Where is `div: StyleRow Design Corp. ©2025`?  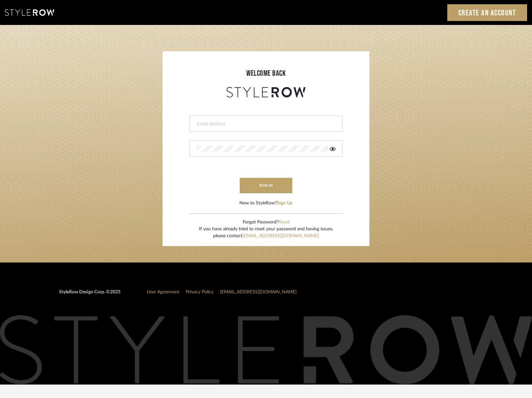
div: StyleRow Design Corp. ©2025 is located at coordinates (90, 295).